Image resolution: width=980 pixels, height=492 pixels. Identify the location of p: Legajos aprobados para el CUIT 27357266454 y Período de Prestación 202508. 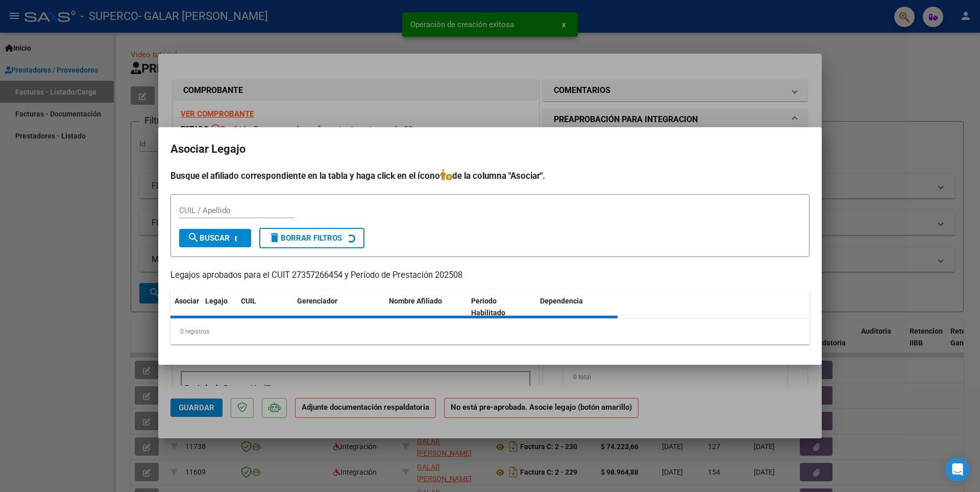
(490, 275).